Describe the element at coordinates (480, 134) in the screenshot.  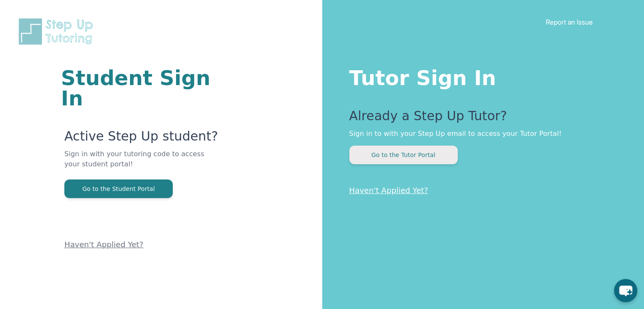
I see `p: Sign in to with your Step Up email to access your Tutor Portal!` at that location.